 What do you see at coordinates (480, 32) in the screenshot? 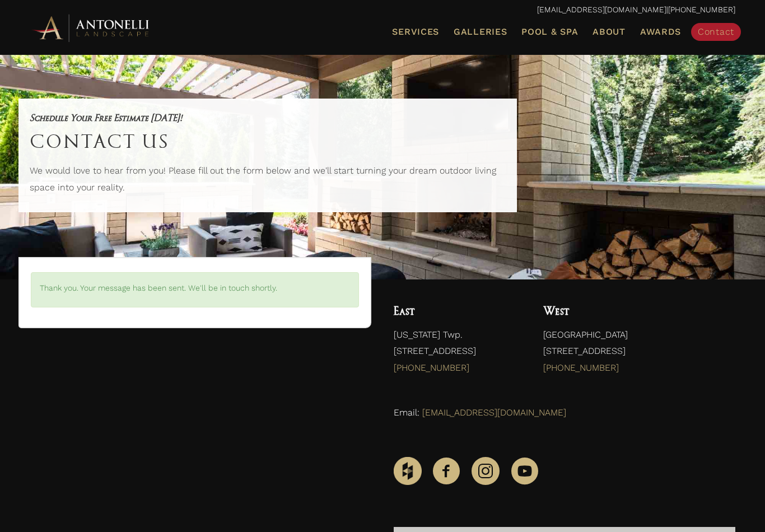
I see `a: Galleries` at bounding box center [480, 32].